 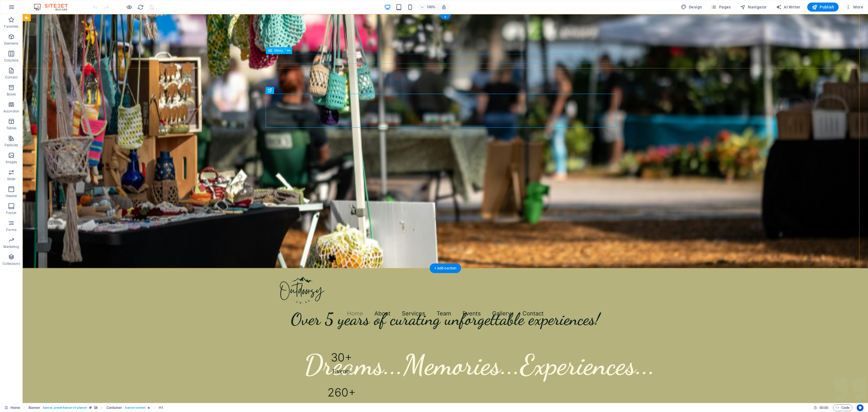 What do you see at coordinates (854, 7) in the screenshot?
I see `button: More` at bounding box center [854, 7].